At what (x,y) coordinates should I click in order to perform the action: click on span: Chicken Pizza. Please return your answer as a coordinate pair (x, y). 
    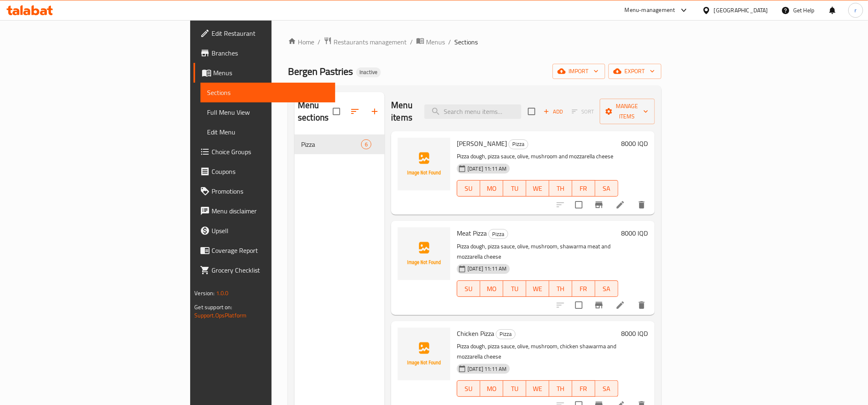
    Looking at the image, I should click on (475, 333).